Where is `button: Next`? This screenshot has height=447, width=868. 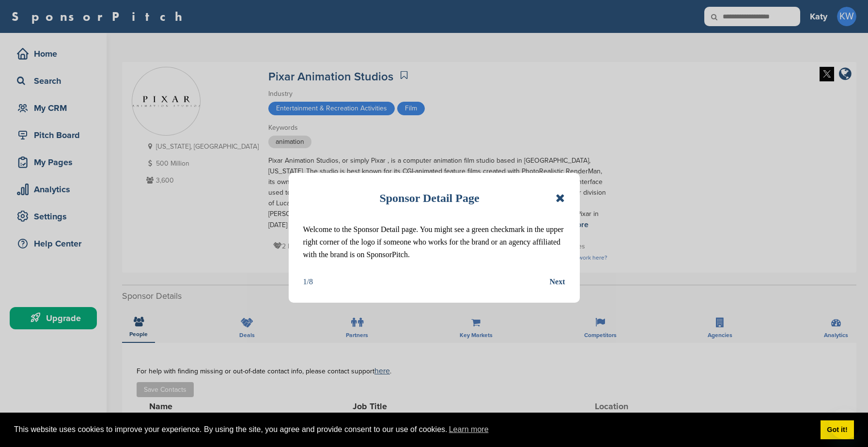 button: Next is located at coordinates (558, 282).